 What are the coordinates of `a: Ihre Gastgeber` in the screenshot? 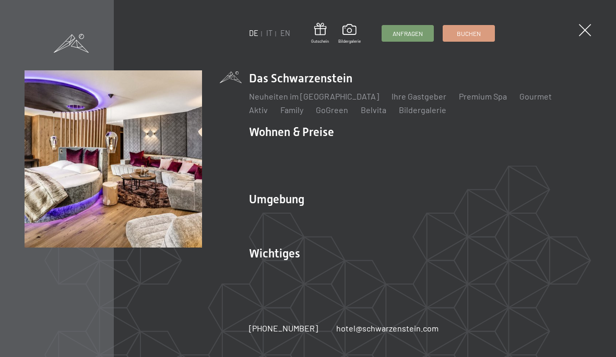 It's located at (418, 96).